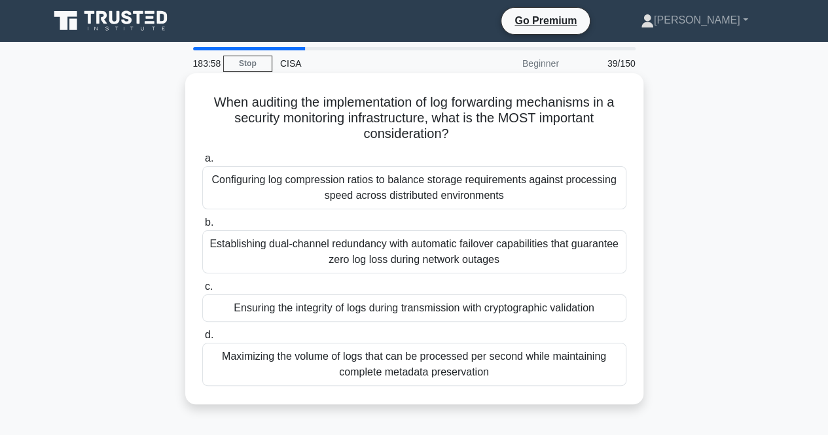 The width and height of the screenshot is (828, 435). I want to click on div: Beginner, so click(509, 63).